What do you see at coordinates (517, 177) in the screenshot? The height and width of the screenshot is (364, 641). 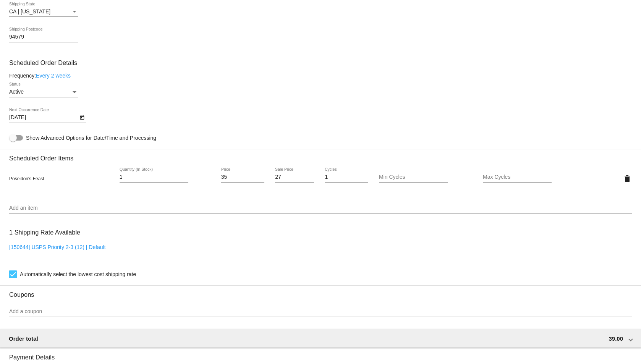 I see `input: Max Cycles` at bounding box center [517, 177].